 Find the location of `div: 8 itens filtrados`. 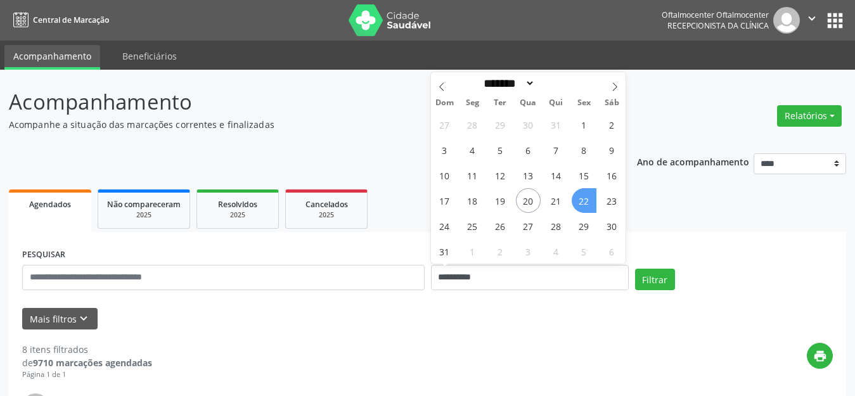

div: 8 itens filtrados is located at coordinates (87, 349).